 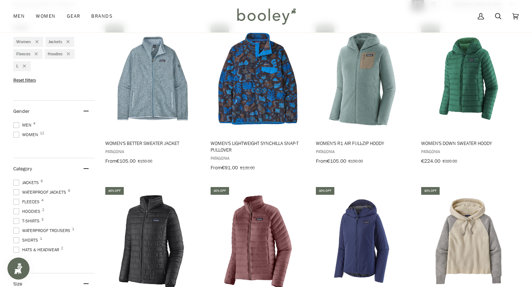 What do you see at coordinates (35, 42) in the screenshot?
I see `div: Remove filter: Women` at bounding box center [35, 42].